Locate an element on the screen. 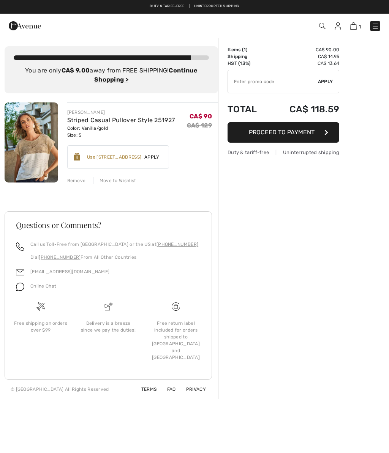  a: FAQ is located at coordinates (167, 389).